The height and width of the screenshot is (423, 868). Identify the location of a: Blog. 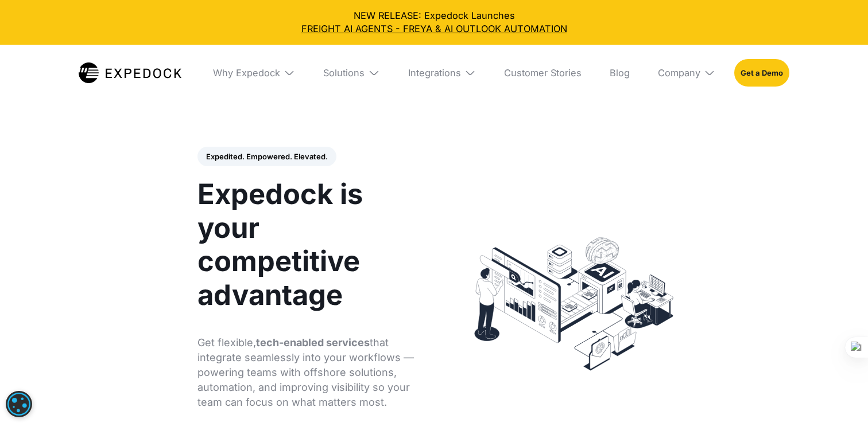
(619, 73).